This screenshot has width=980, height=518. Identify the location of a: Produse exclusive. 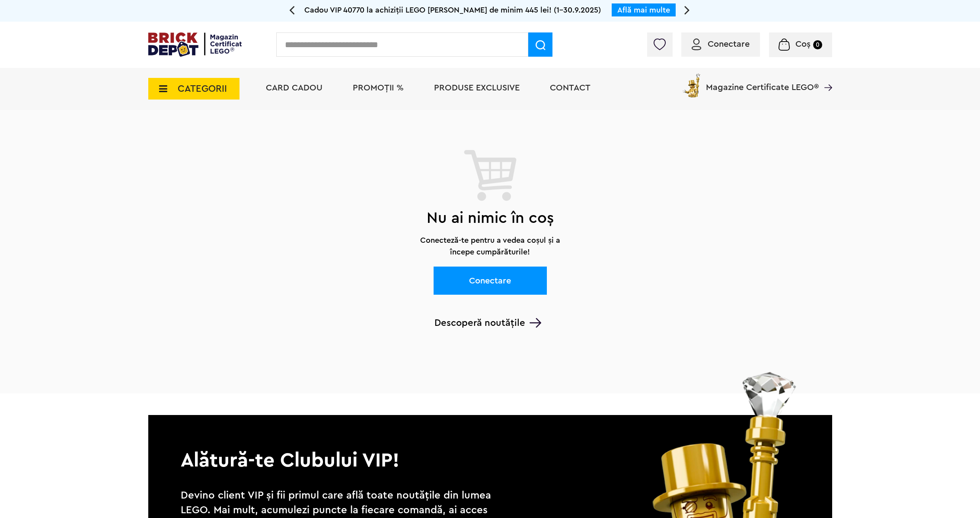
(477, 88).